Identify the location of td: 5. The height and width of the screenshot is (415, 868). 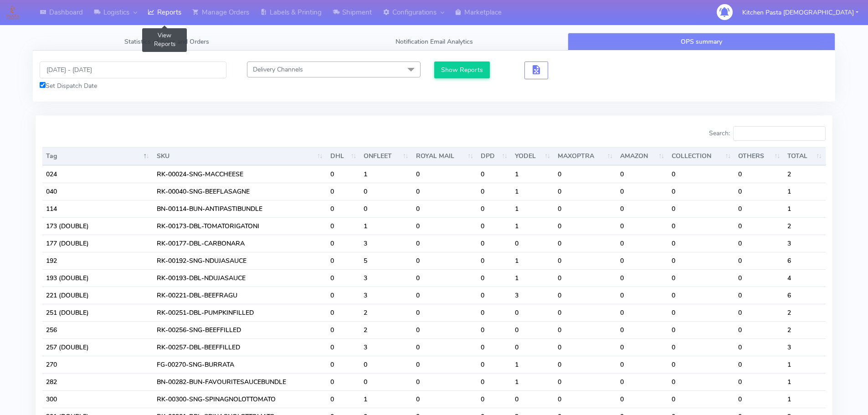
(386, 261).